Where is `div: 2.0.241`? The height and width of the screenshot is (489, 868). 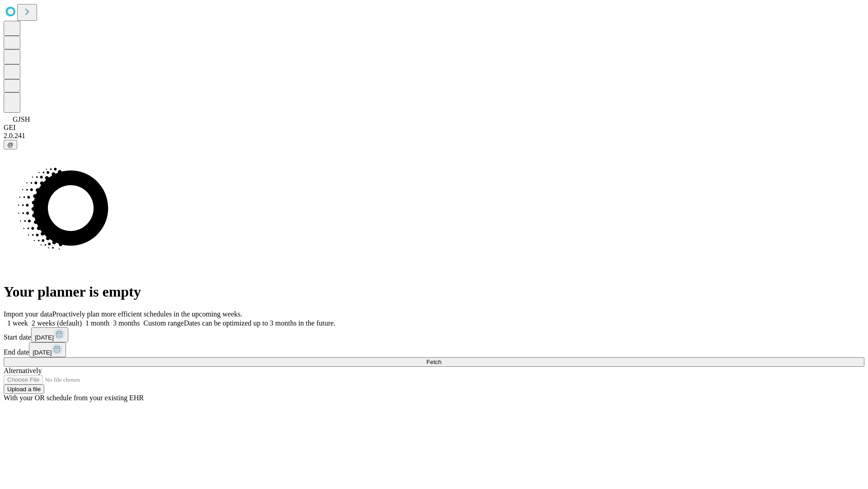 div: 2.0.241 is located at coordinates (434, 135).